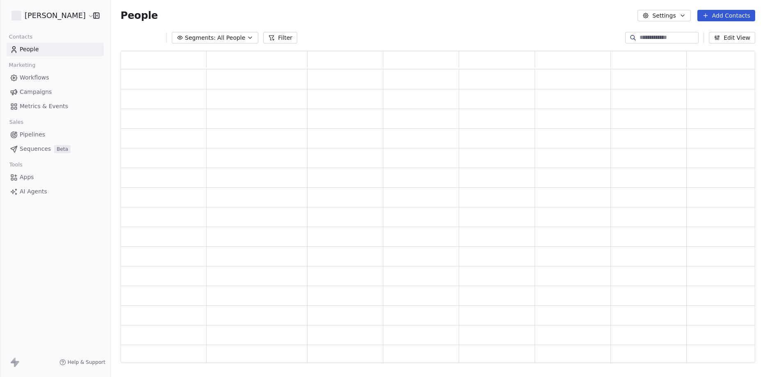 This screenshot has width=765, height=377. What do you see at coordinates (36, 92) in the screenshot?
I see `span: Campaigns` at bounding box center [36, 92].